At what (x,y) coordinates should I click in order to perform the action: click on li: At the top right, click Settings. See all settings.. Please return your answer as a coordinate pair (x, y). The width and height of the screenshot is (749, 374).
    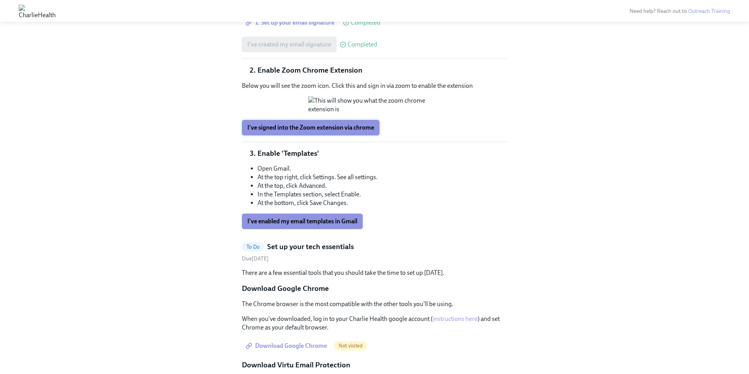
    Looking at the image, I should click on (382, 177).